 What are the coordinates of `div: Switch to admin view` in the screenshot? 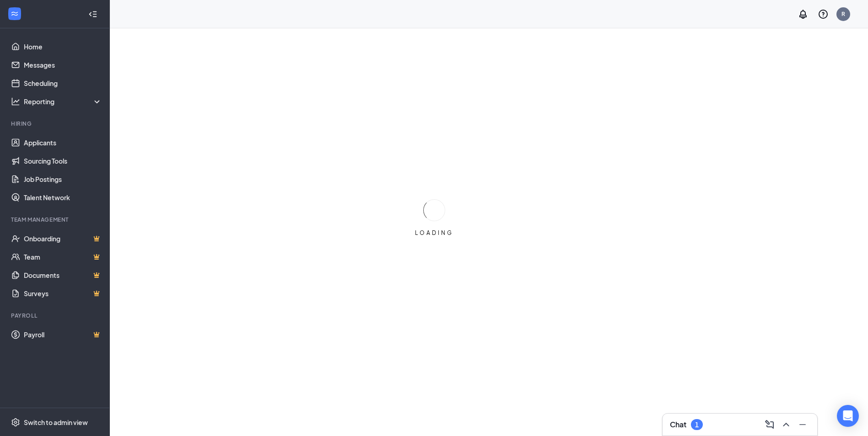 It's located at (56, 422).